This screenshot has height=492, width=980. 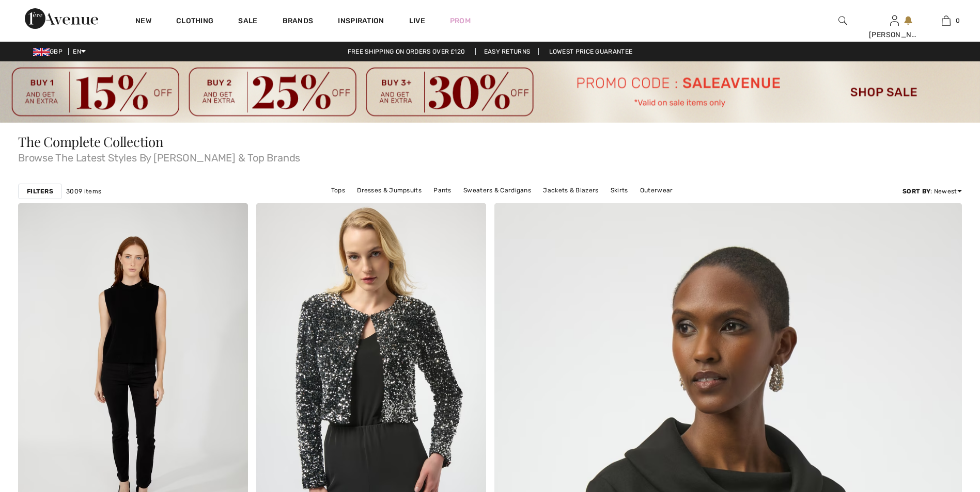 I want to click on a: New, so click(x=143, y=22).